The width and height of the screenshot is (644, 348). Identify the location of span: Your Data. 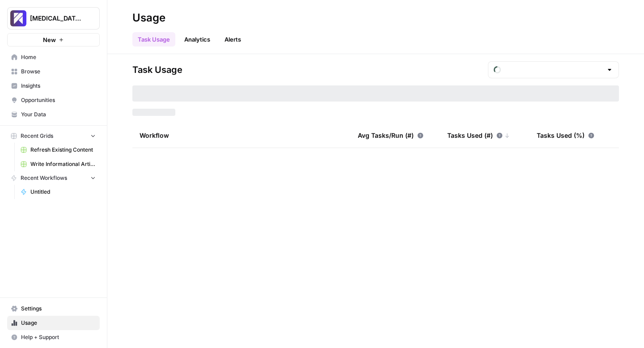
(58, 114).